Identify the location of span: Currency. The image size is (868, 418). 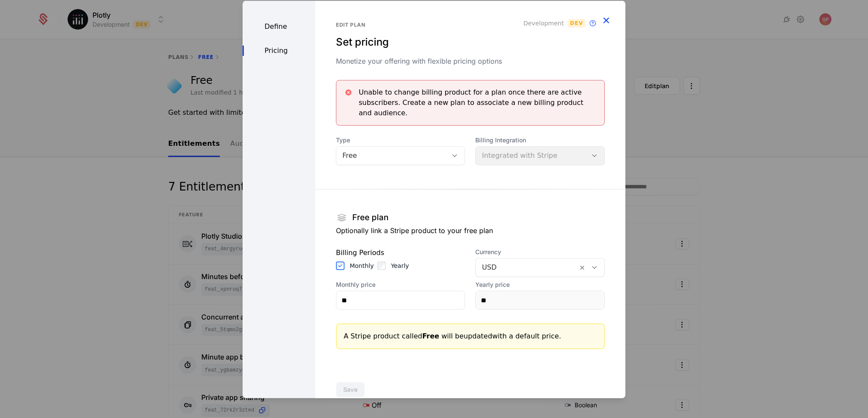
(540, 252).